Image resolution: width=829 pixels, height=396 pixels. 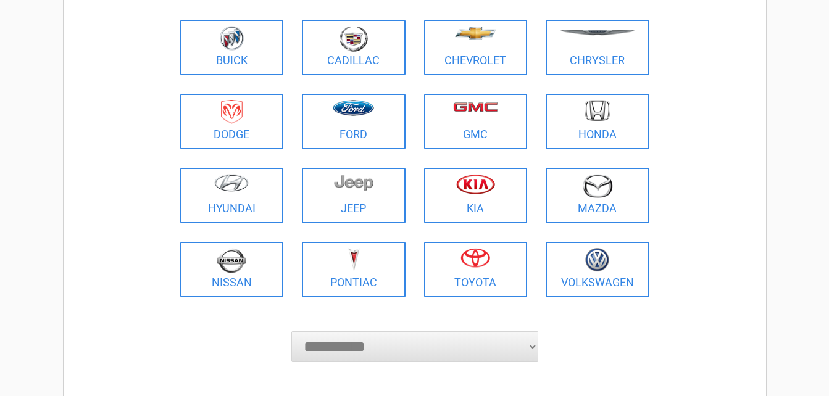 What do you see at coordinates (476, 270) in the screenshot?
I see `a: Toyota` at bounding box center [476, 270].